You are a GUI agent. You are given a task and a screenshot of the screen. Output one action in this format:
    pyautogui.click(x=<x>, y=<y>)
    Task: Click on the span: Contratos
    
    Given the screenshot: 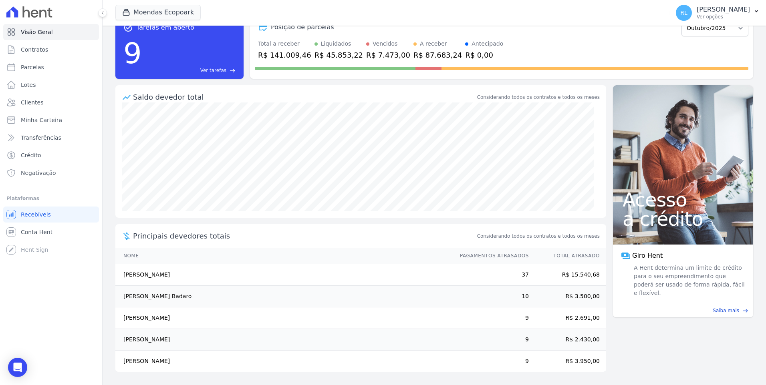 What is the action you would take?
    pyautogui.click(x=34, y=50)
    